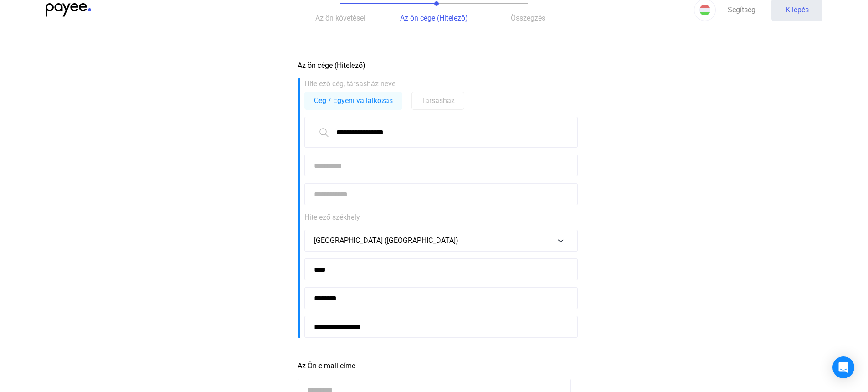 Image resolution: width=868 pixels, height=392 pixels. Describe the element at coordinates (332, 217) in the screenshot. I see `font: Hitelező székhely` at that location.